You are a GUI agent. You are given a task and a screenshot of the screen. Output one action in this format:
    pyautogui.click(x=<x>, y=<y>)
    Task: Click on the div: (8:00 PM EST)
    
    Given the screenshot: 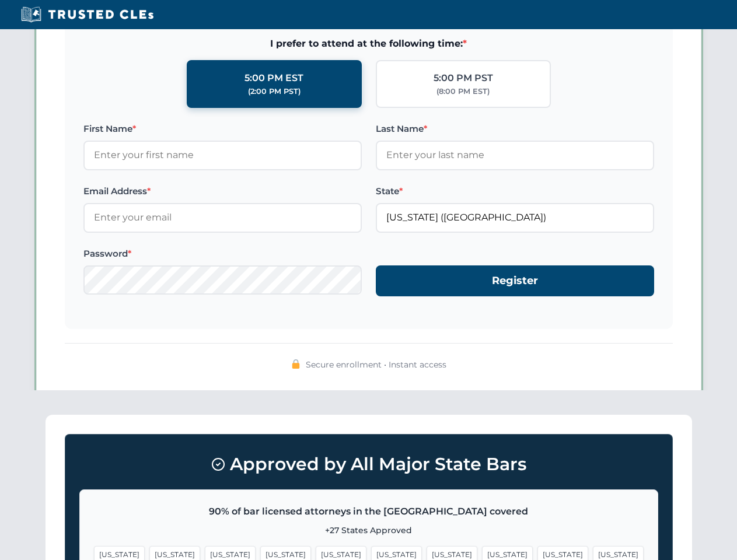 What is the action you would take?
    pyautogui.click(x=463, y=92)
    